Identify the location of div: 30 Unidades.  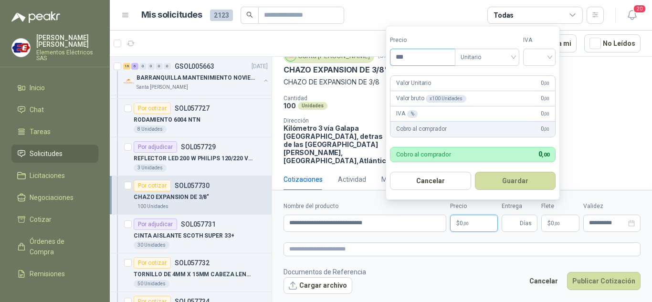
(151, 245).